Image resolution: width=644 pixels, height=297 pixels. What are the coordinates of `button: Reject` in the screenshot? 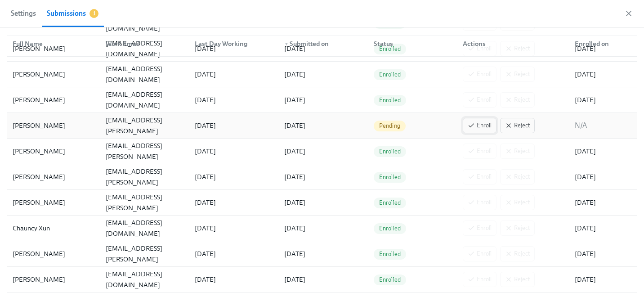 It's located at (517, 125).